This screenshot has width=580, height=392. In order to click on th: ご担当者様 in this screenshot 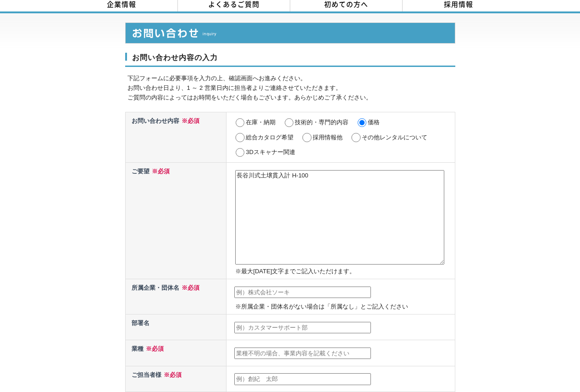, I will do `click(176, 379)`.